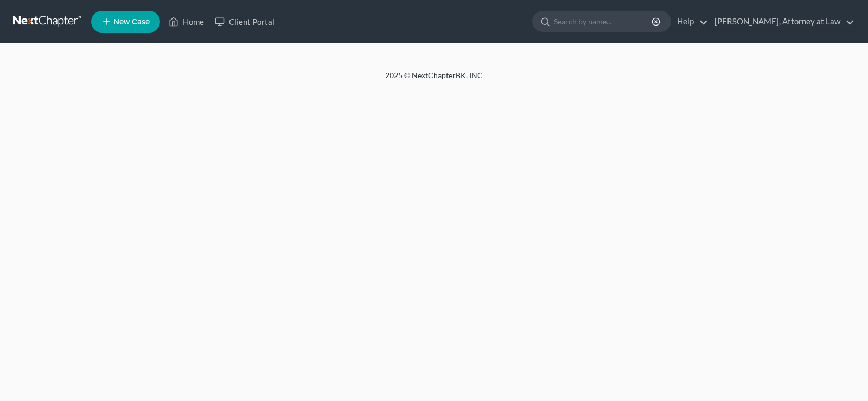 Image resolution: width=868 pixels, height=401 pixels. I want to click on input: Search by name..., so click(604, 21).